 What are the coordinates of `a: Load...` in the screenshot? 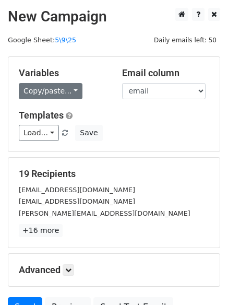 It's located at (39, 133).